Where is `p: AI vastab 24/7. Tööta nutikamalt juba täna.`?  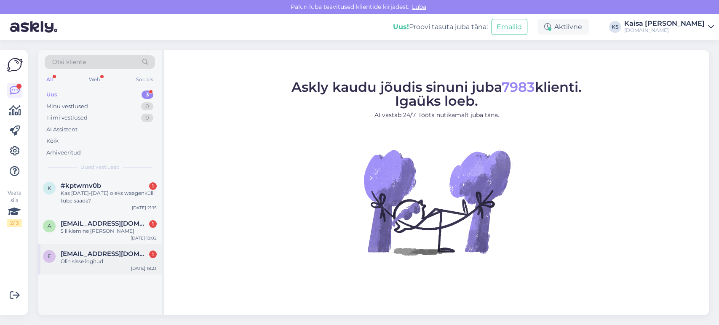 p: AI vastab 24/7. Tööta nutikamalt juba täna. is located at coordinates (436, 115).